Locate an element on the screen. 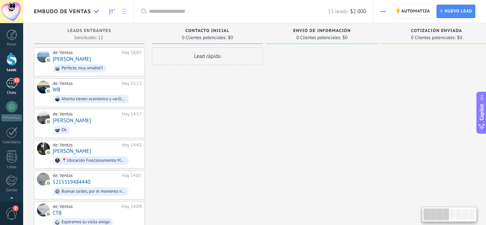 The image size is (486, 225). div: Perfecto, muy amable!! is located at coordinates (82, 68).